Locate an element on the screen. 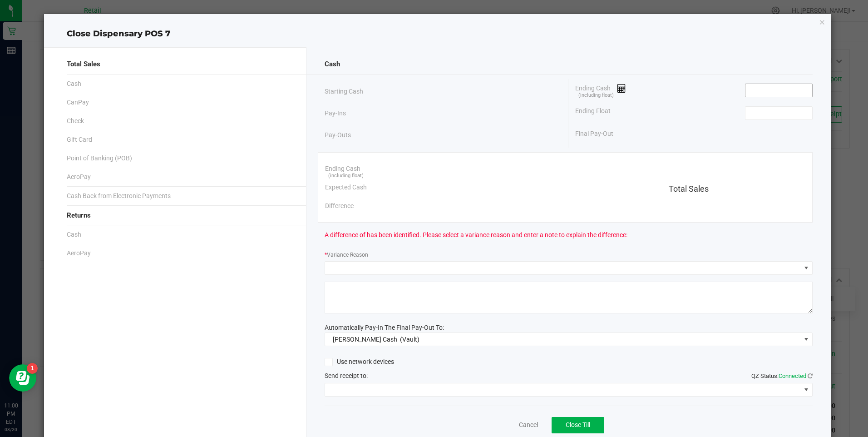 The height and width of the screenshot is (437, 868). span: Connected is located at coordinates (792, 375).